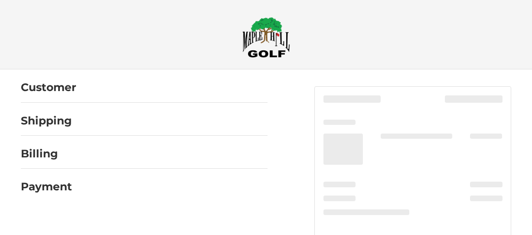  What do you see at coordinates (49, 87) in the screenshot?
I see `h2: Customer` at bounding box center [49, 87].